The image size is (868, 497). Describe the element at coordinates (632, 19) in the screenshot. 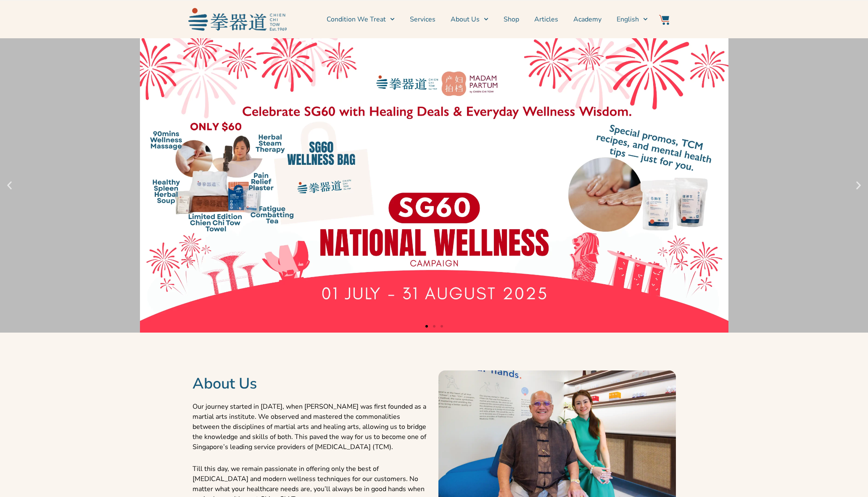

I see `a: English` at that location.